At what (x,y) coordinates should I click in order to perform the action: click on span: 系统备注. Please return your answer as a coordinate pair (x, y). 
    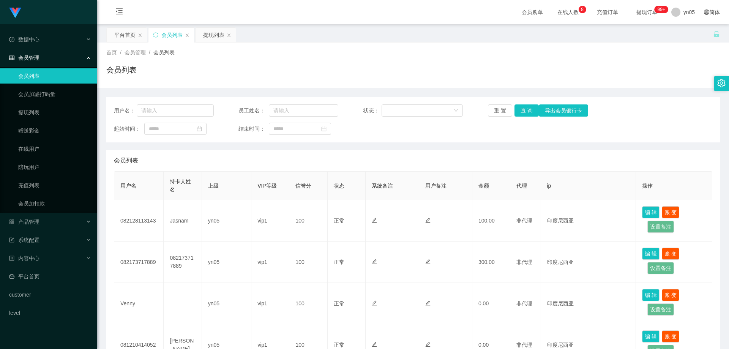
    Looking at the image, I should click on (382, 186).